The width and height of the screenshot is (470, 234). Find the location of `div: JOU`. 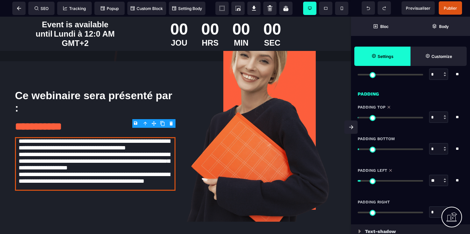

div: JOU is located at coordinates (179, 26).